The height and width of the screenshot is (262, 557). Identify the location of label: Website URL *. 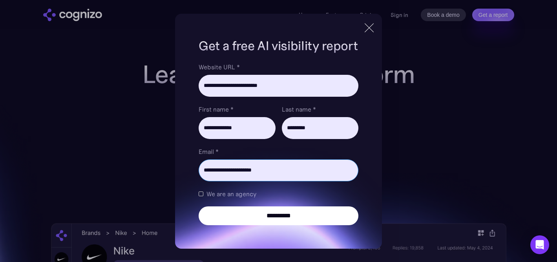
(278, 67).